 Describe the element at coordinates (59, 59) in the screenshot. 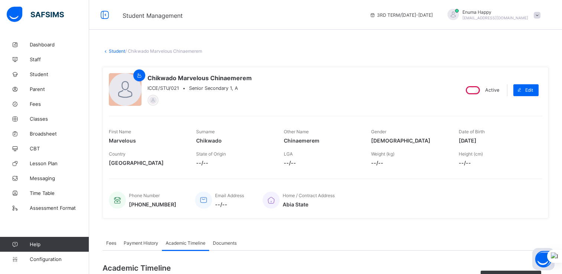

I see `span: Staff` at that location.